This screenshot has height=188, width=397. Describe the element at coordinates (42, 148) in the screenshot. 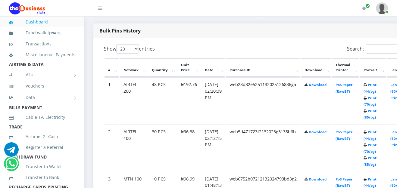

I see `a: Register a Referral` at that location.